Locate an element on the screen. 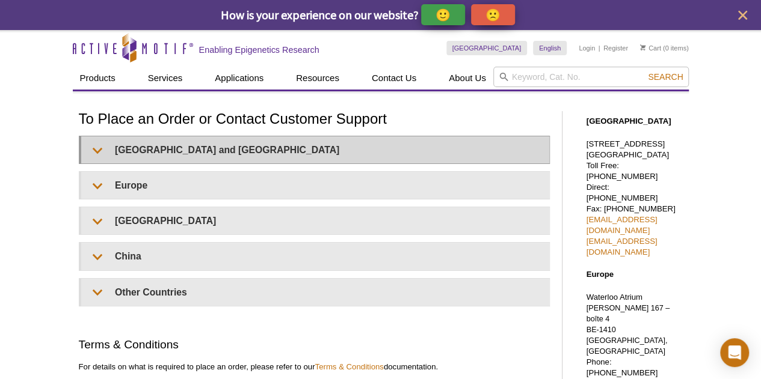  a: Products is located at coordinates (97, 78).